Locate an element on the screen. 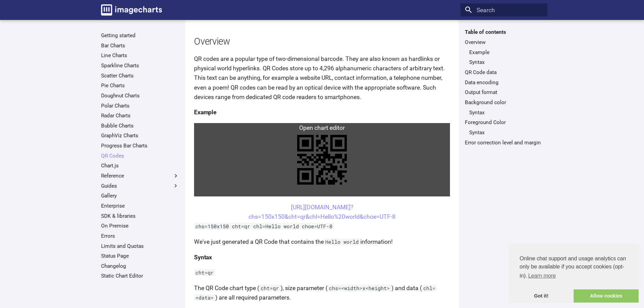 The image size is (644, 308). span: Online chat support and usage analytics can only be available if you accept cookies (opt-in). is located at coordinates (573, 268).